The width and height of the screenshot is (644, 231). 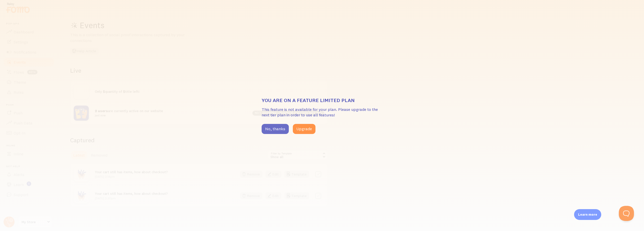 What do you see at coordinates (322, 113) in the screenshot?
I see `p: This feature is not available for your plan. Please upgrade to the next tier plan in order to use...` at bounding box center [322, 113].